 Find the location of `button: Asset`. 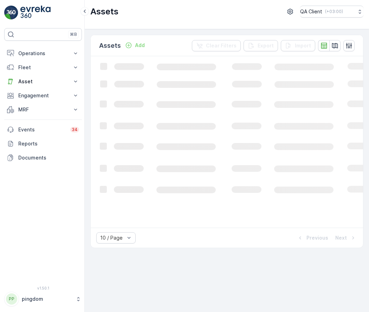

button: Asset is located at coordinates (43, 81).